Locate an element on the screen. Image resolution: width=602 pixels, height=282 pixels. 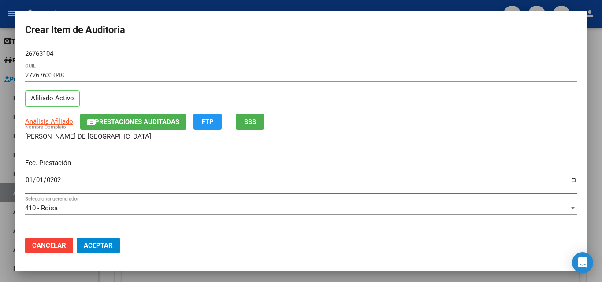
div: Open Intercom Messenger is located at coordinates (582, 263).